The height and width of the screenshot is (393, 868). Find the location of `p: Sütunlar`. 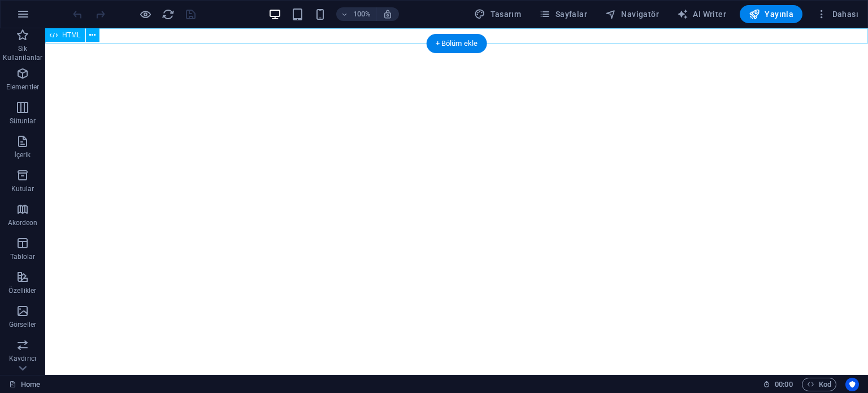

p: Sütunlar is located at coordinates (23, 121).